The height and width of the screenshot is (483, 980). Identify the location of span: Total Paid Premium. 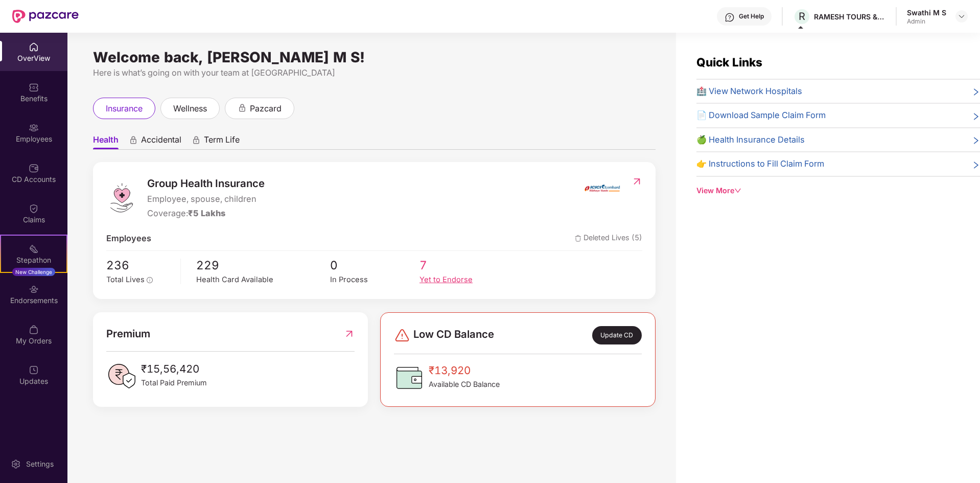
(174, 383).